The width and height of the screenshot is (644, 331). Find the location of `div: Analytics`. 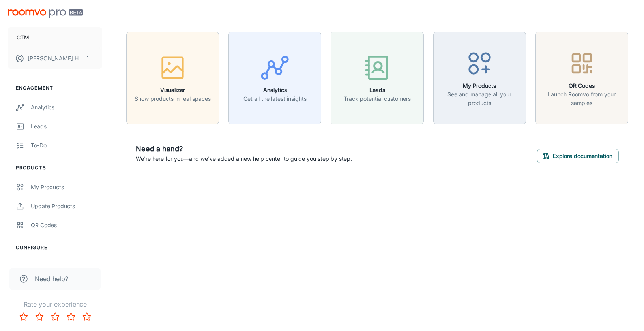

div: Analytics is located at coordinates (66, 107).